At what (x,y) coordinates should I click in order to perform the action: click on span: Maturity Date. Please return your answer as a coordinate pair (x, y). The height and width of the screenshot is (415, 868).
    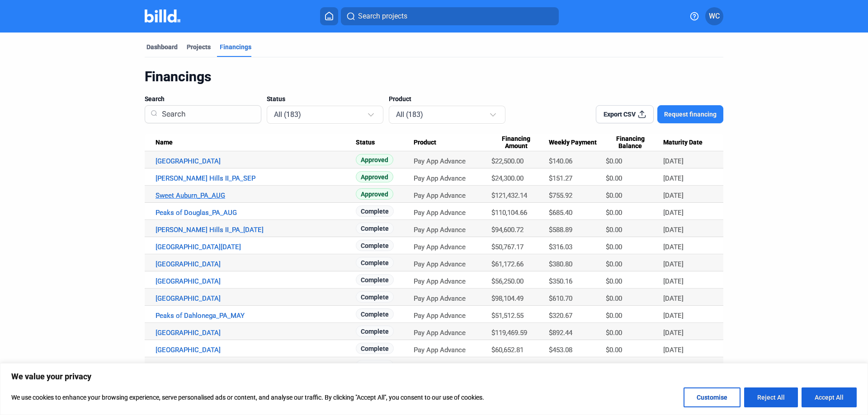
    Looking at the image, I should click on (682, 143).